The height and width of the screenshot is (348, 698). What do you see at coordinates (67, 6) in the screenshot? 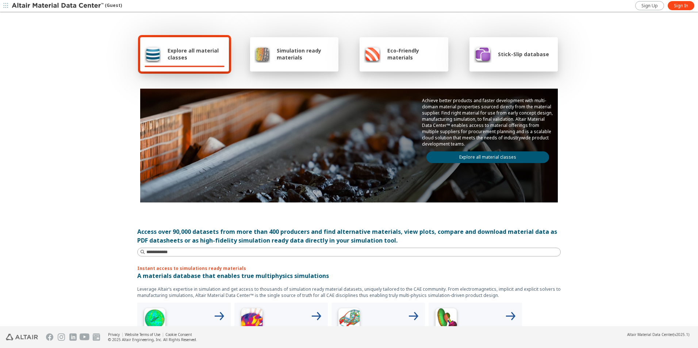
I see `div: (Guest)` at bounding box center [67, 6].